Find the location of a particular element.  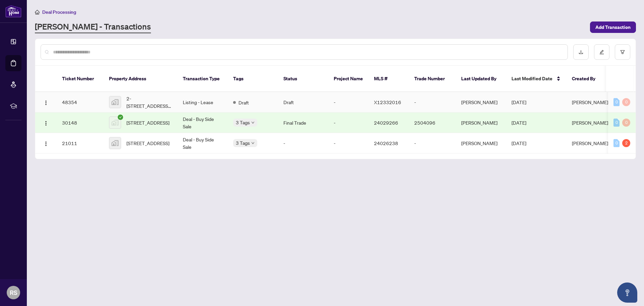

th: Project Name is located at coordinates (348, 79).